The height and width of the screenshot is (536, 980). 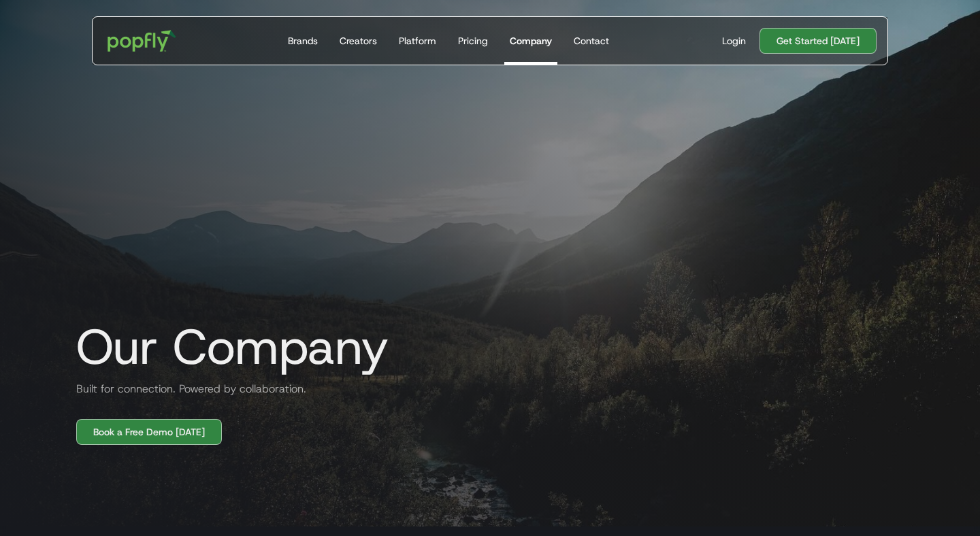 I want to click on div: Contact, so click(x=591, y=41).